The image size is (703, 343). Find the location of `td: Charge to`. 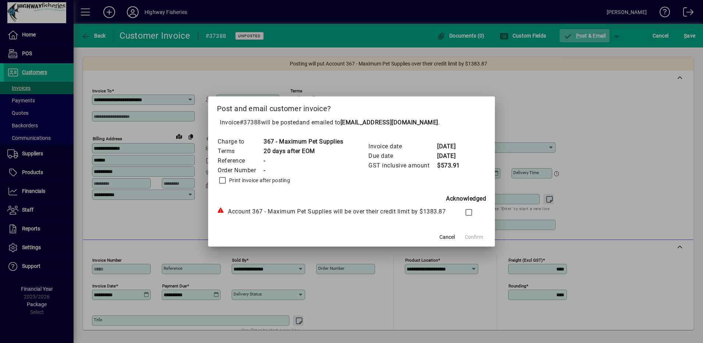

td: Charge to is located at coordinates (240, 142).